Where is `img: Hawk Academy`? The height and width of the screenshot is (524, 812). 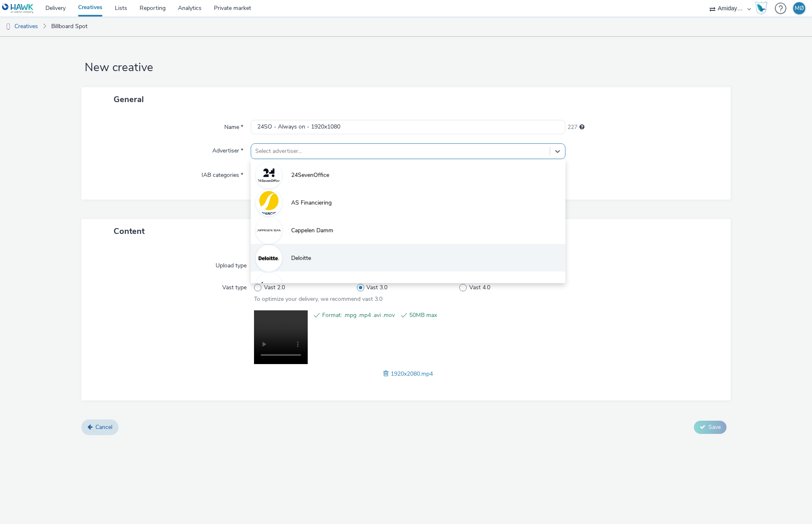
img: Hawk Academy is located at coordinates (761, 8).